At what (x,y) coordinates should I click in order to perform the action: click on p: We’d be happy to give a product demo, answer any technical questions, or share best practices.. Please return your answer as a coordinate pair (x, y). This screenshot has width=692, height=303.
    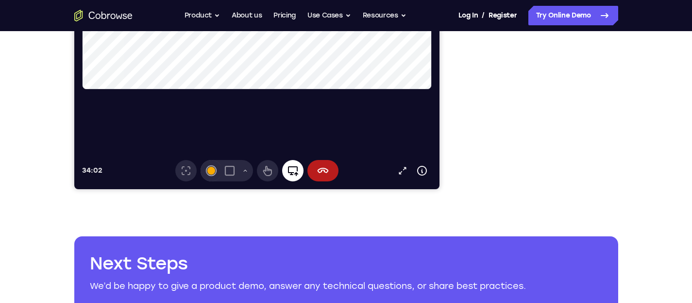
    Looking at the image, I should click on (346, 286).